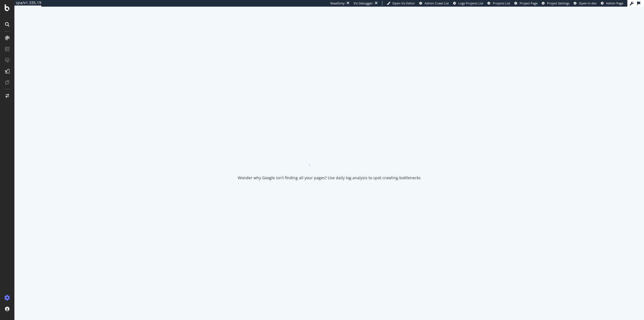 This screenshot has height=320, width=644. I want to click on div: Wonder why Google isn't finding all your pages? Use daily log analysis to spot crawling bottlenecks, so click(329, 177).